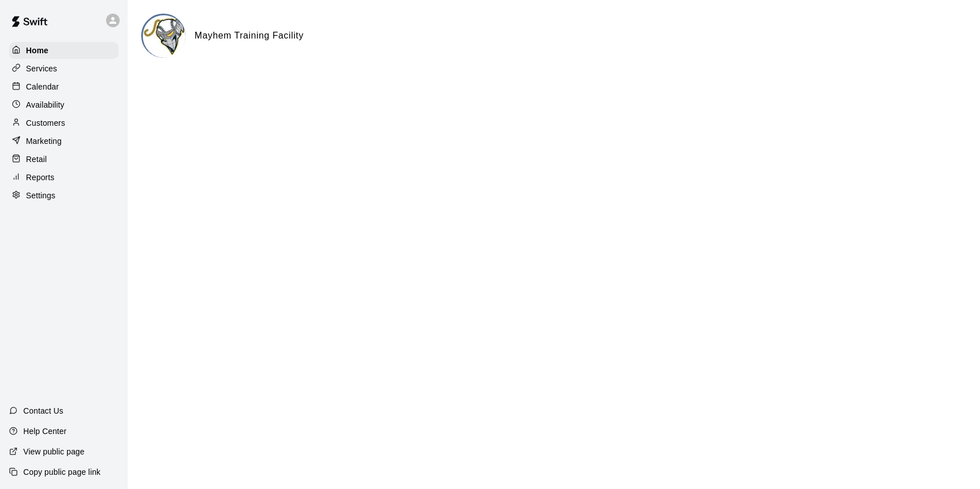 This screenshot has width=980, height=489. Describe the element at coordinates (44, 431) in the screenshot. I see `p: Help Center` at that location.